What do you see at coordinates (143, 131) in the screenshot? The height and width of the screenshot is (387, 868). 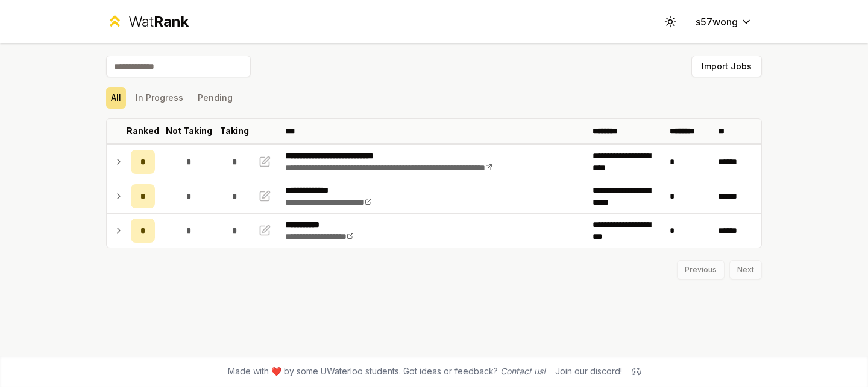 I see `p: Ranked` at bounding box center [143, 131].